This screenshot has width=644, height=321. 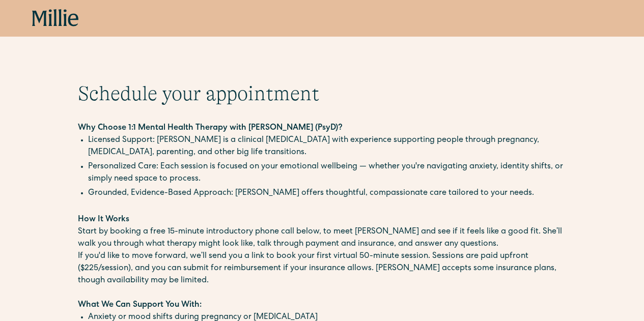 What do you see at coordinates (327, 173) in the screenshot?
I see `li: Personalized Care: Each session is focused on your emotional wellbeing — whether you're navigatin...` at bounding box center [327, 173].